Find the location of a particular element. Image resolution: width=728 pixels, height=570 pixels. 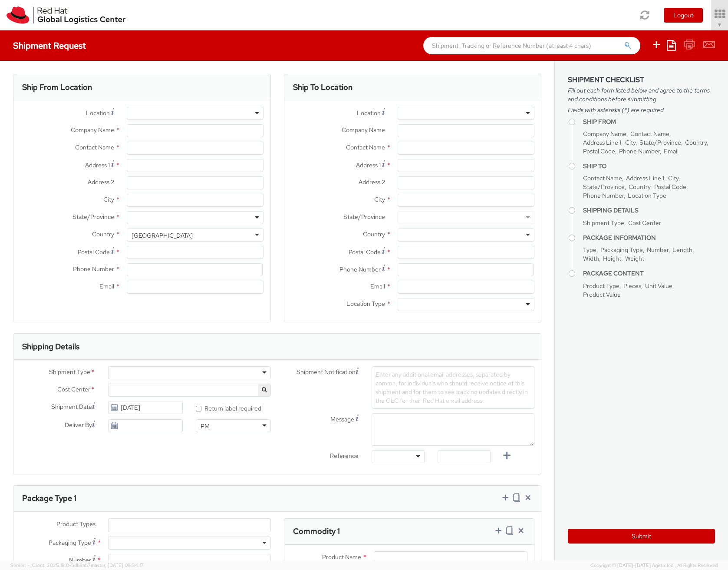

h4: Shipping Details is located at coordinates (649, 210).